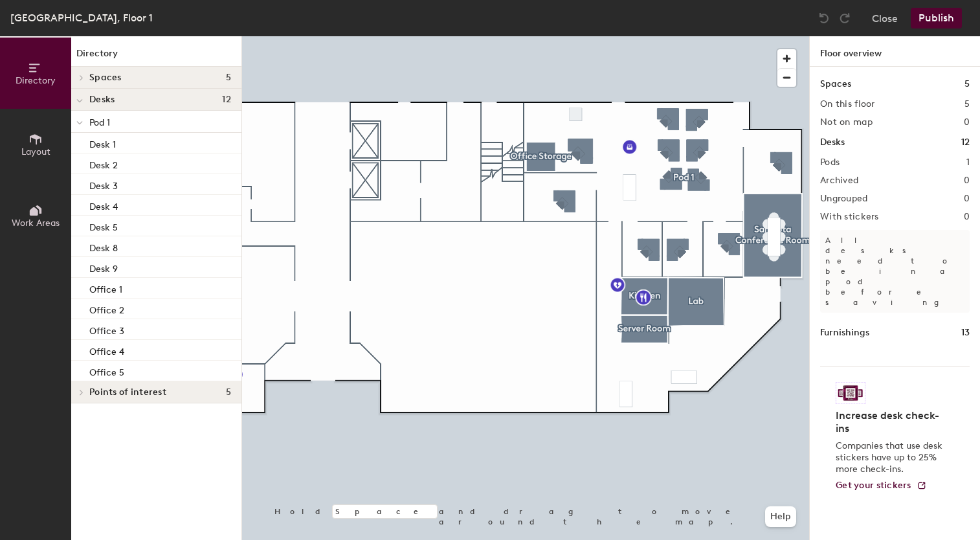 Image resolution: width=980 pixels, height=540 pixels. What do you see at coordinates (891, 422) in the screenshot?
I see `h4: Increase desk check-ins` at bounding box center [891, 422].